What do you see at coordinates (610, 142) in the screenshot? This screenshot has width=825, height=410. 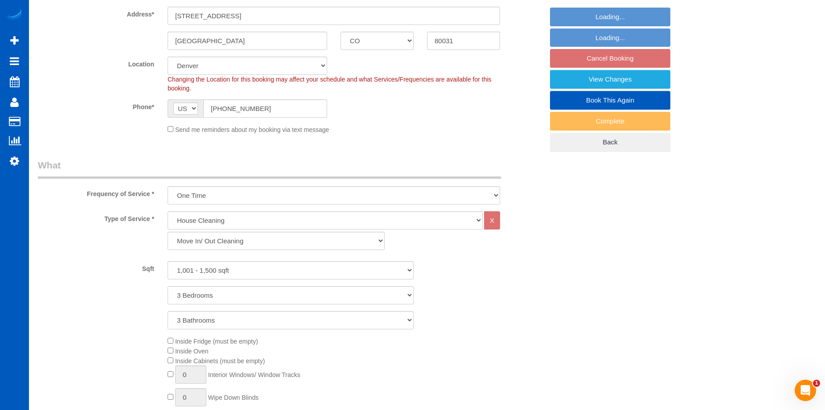 I see `a: Back` at bounding box center [610, 142].